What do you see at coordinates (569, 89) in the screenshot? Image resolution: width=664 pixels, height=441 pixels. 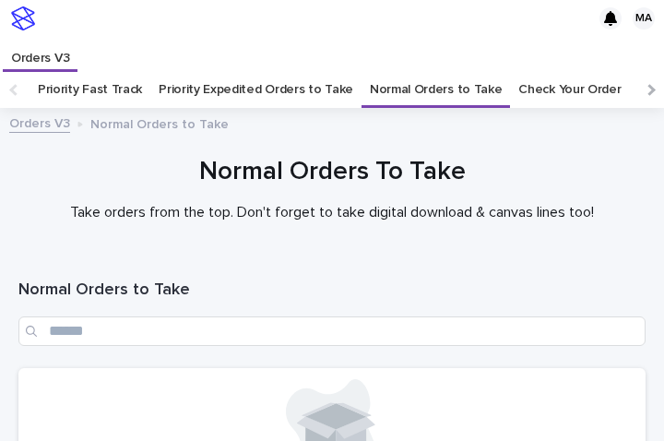 I see `a: Check Your Order` at bounding box center [569, 89].